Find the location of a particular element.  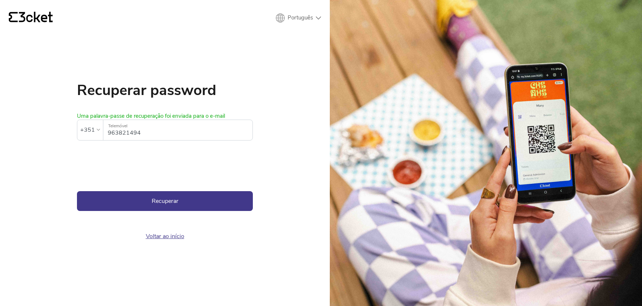

input: Telemóvel is located at coordinates (180, 130).